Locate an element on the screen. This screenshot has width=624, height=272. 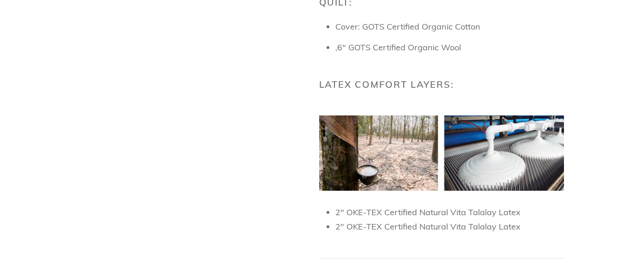
li: Cover: GOTS Certified Organic Cotton is located at coordinates (449, 26).